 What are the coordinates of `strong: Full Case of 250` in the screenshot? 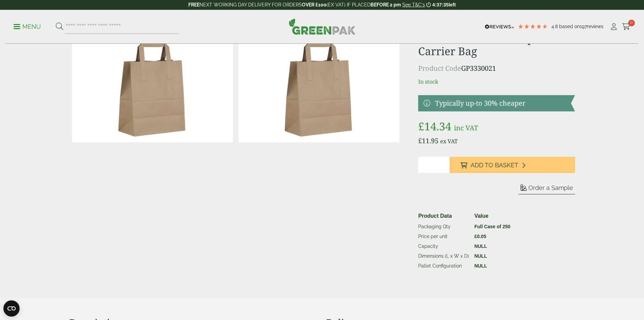 It's located at (492, 226).